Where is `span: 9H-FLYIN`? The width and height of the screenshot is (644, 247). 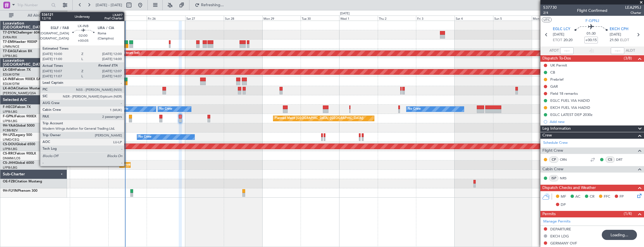 span: 9H-FLYIN is located at coordinates (10, 191).